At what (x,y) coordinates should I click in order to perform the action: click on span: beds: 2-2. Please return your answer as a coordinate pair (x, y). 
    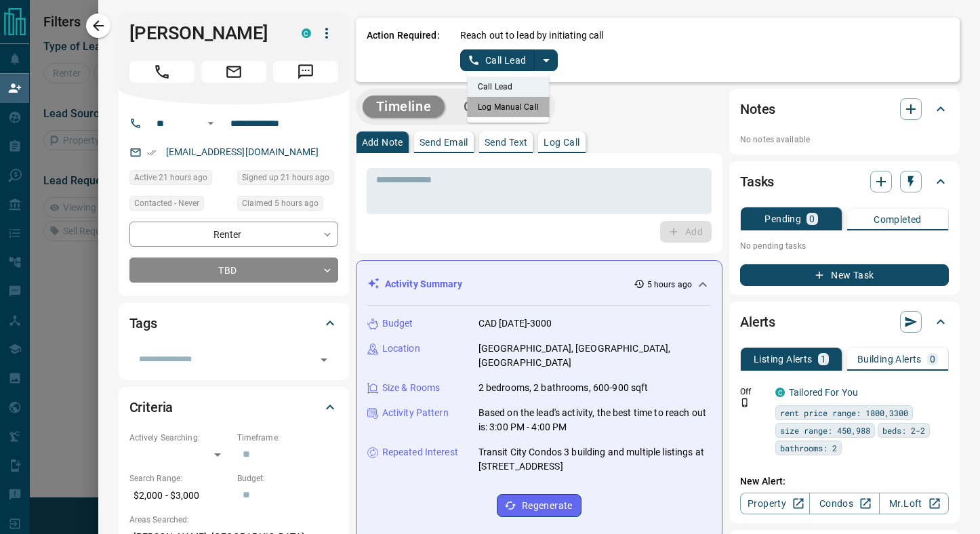
    Looking at the image, I should click on (903, 430).